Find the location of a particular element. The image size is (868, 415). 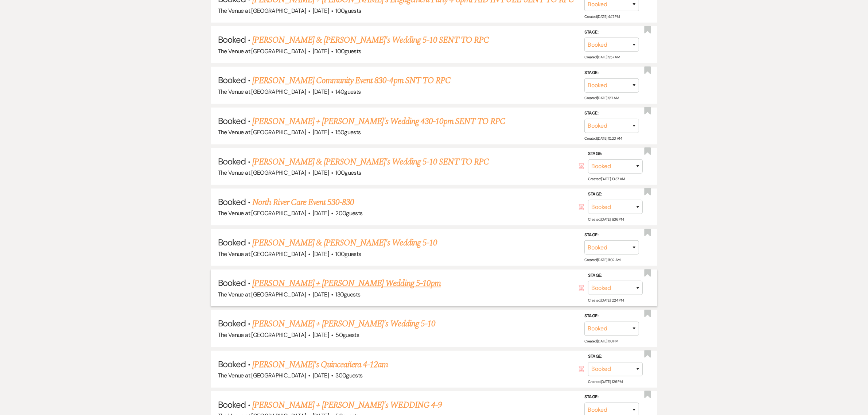

span: 150 guests is located at coordinates (348, 132).